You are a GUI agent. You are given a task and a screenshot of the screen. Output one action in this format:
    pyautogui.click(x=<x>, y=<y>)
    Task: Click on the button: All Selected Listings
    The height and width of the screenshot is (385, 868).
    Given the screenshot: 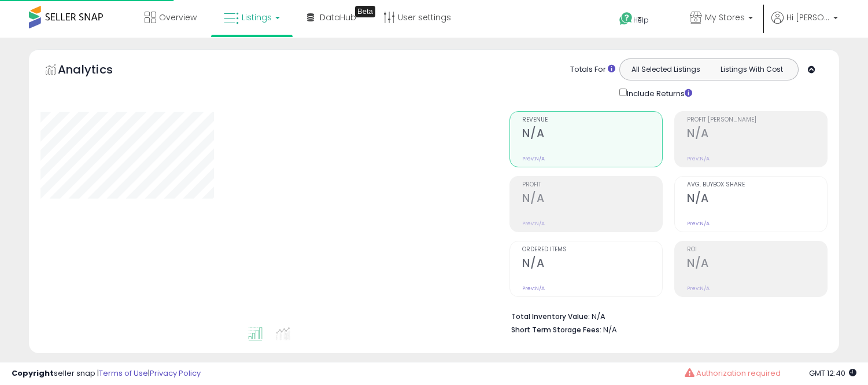 What is the action you would take?
    pyautogui.click(x=666, y=69)
    